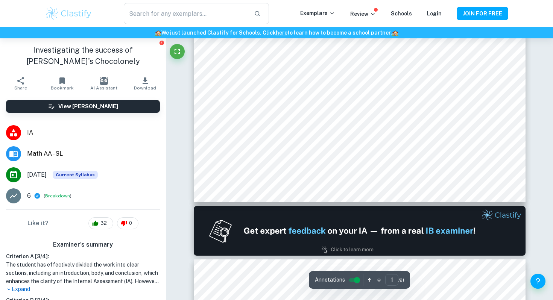 The image size is (553, 300). What do you see at coordinates (177, 52) in the screenshot?
I see `button: Fullscreen` at bounding box center [177, 52].